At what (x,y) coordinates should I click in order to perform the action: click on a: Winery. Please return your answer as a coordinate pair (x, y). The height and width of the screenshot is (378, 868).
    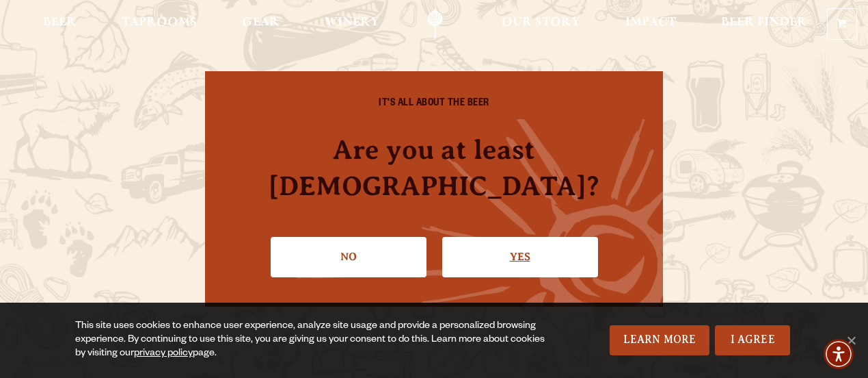
    Looking at the image, I should click on (352, 24).